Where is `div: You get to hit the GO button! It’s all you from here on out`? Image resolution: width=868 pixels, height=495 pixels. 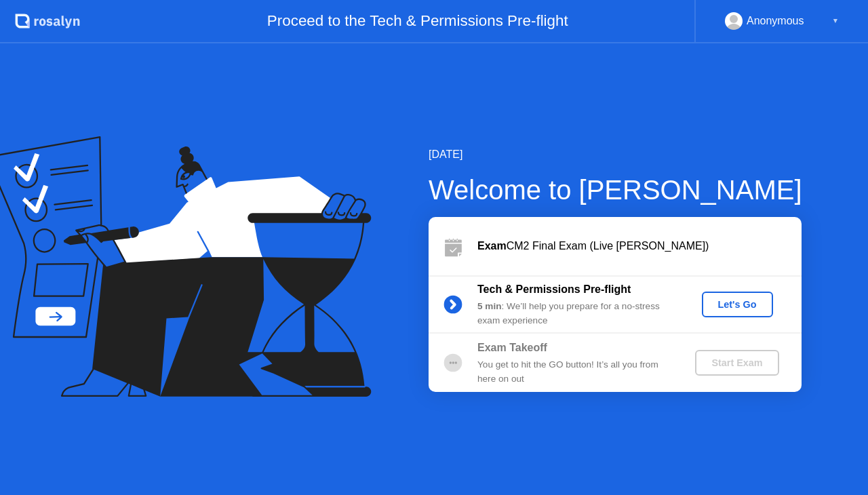
div: You get to hit the GO button! It’s all you from here on out is located at coordinates (575, 371).